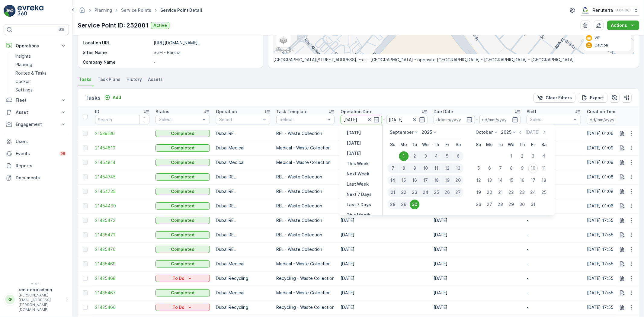 This screenshot has width=644, height=317. I want to click on p: Operation, so click(226, 112).